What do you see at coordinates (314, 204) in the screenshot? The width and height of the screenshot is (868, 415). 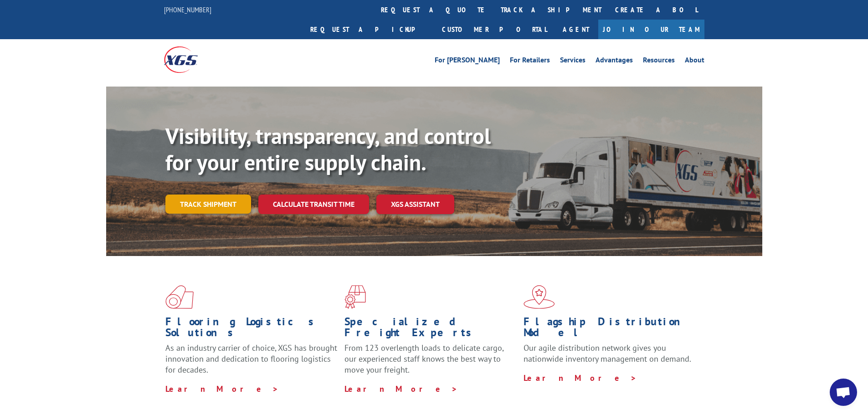 I see `a: Calculate transit time` at bounding box center [314, 204].